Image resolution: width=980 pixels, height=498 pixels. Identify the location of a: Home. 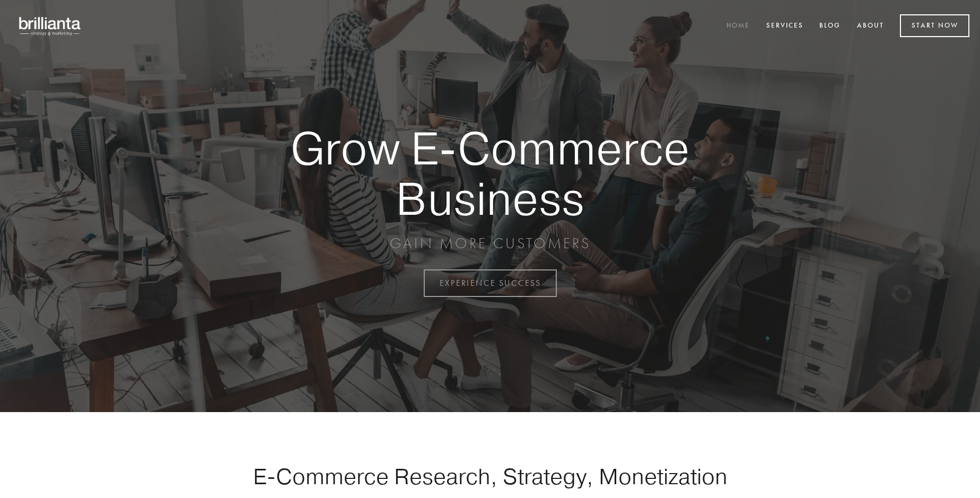
(738, 26).